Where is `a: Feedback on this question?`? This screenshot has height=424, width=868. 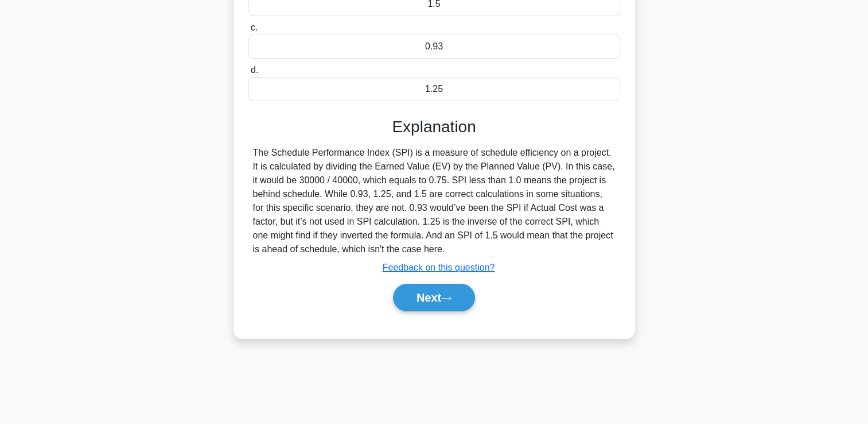
a: Feedback on this question? is located at coordinates (439, 267).